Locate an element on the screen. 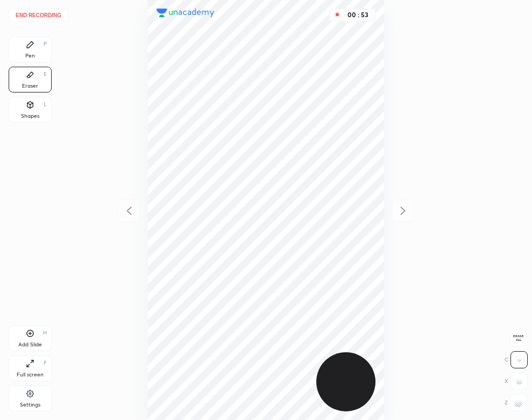  div: 00 : 53 is located at coordinates (358, 15).